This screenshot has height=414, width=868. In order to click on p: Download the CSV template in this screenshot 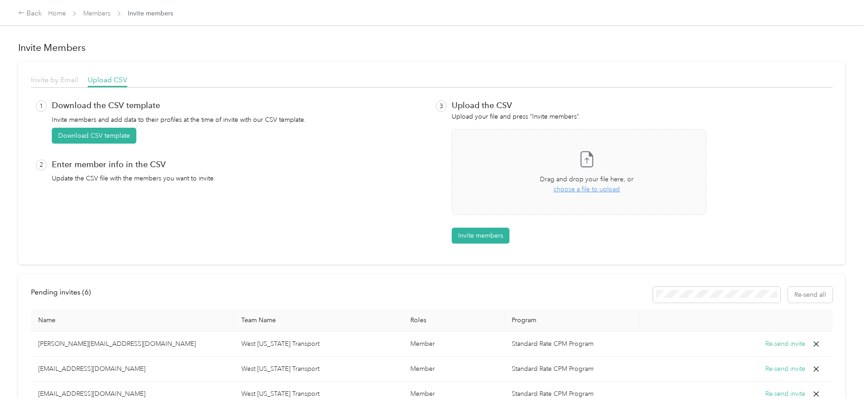, I will do `click(106, 105)`.